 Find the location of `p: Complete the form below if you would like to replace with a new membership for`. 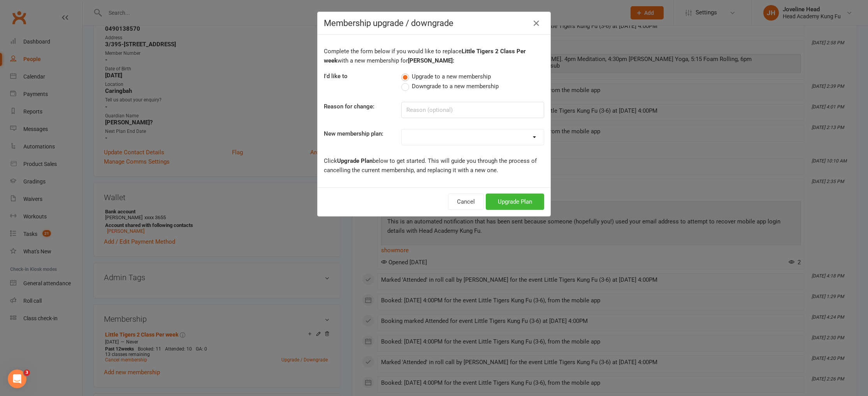

p: Complete the form below if you would like to replace with a new membership for is located at coordinates (434, 56).